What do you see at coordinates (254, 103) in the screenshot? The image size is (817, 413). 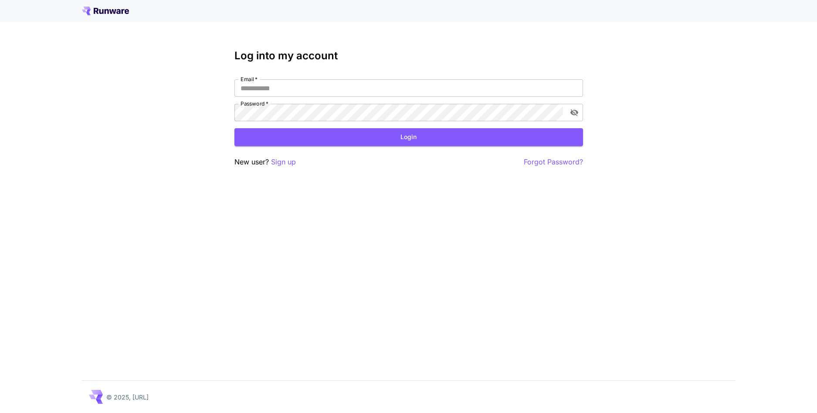 I see `label: Password` at bounding box center [254, 103].